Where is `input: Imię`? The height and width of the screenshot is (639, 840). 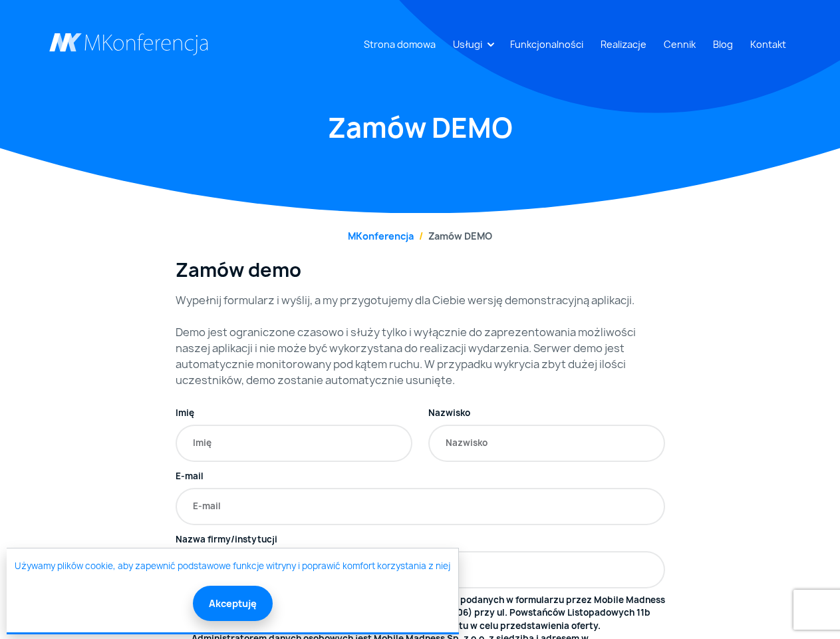
input: Imię is located at coordinates (294, 443).